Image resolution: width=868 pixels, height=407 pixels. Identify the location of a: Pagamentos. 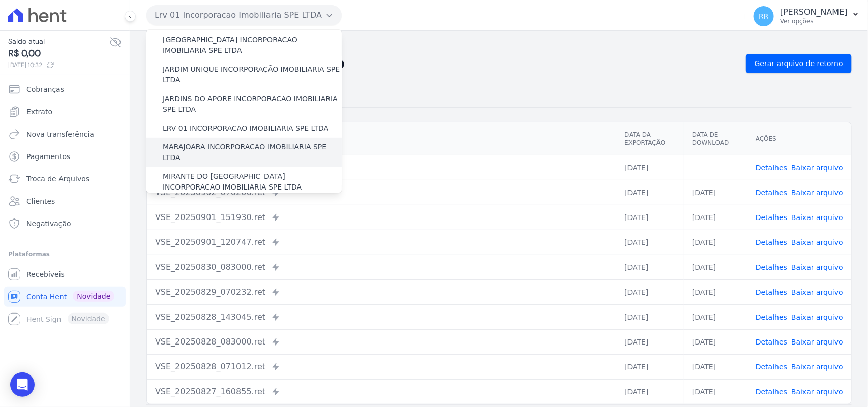
(65, 157).